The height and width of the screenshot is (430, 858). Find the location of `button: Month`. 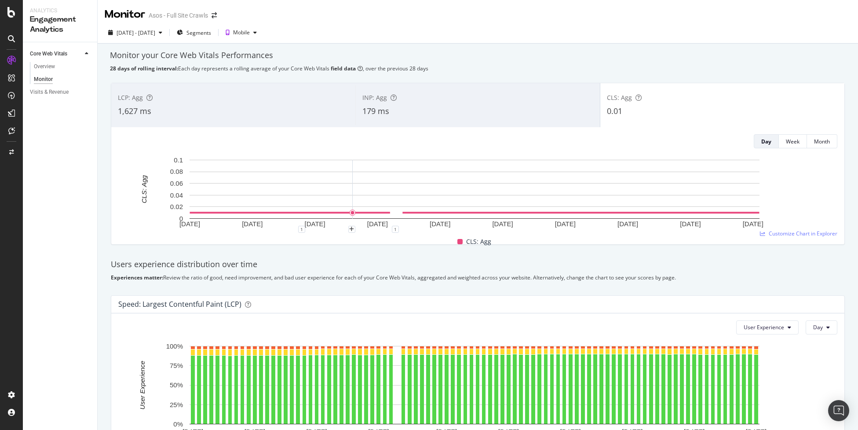

button: Month is located at coordinates (822, 141).